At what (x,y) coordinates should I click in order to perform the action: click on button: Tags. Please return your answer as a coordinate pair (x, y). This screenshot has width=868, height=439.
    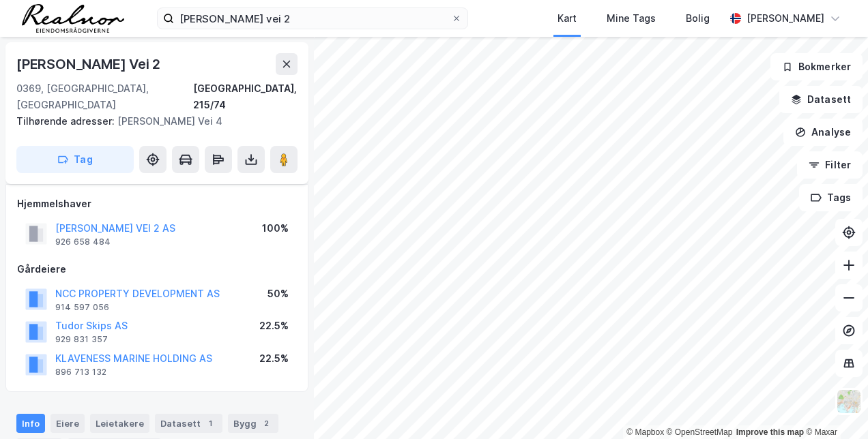
    Looking at the image, I should click on (830, 198).